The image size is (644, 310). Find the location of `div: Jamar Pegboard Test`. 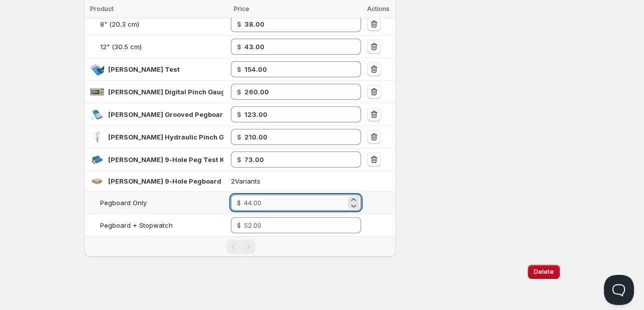

div: Jamar Pegboard Test is located at coordinates (144, 69).